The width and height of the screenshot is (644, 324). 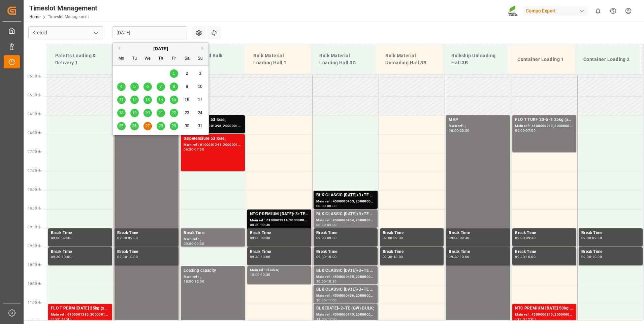 What do you see at coordinates (213, 120) in the screenshot?
I see `div: Salpetersäure 53 lose;` at bounding box center [213, 120].